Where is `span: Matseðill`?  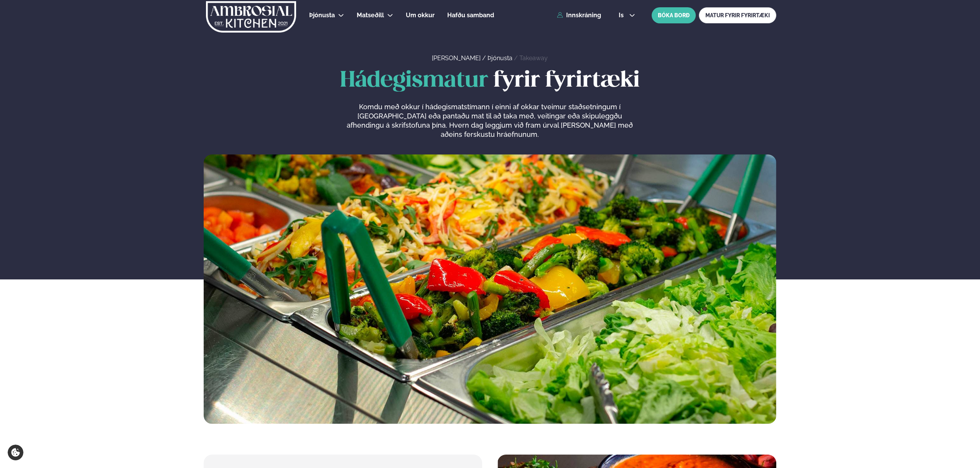
span: Matseðill is located at coordinates (370, 15).